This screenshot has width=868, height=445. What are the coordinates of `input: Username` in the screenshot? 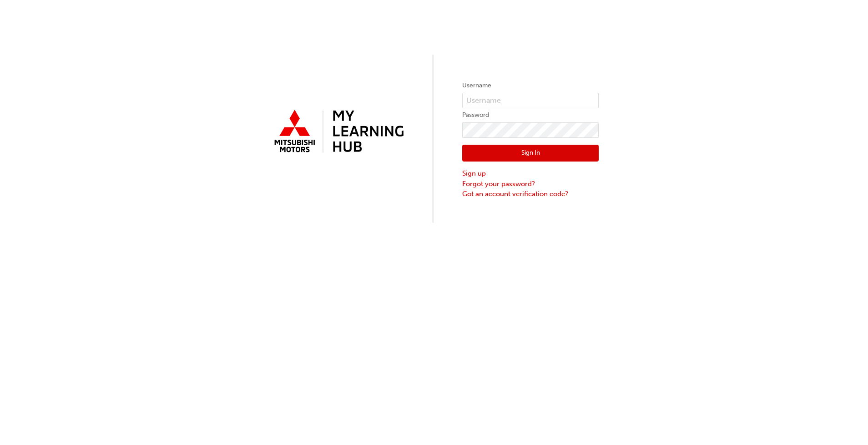 It's located at (530, 100).